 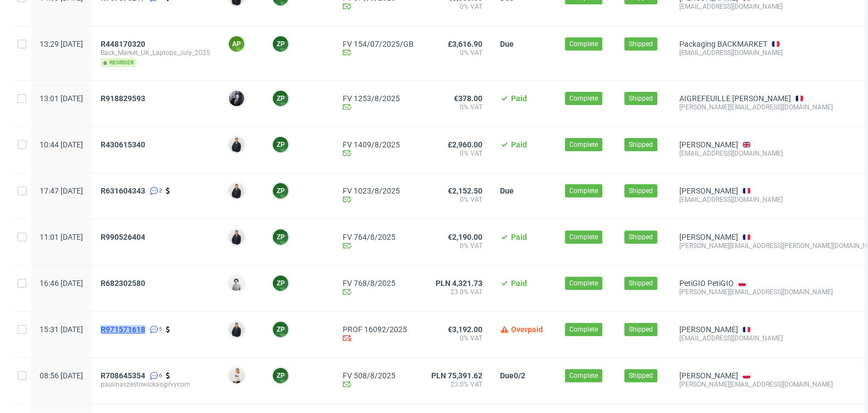 I want to click on span: R682302580, so click(x=123, y=283).